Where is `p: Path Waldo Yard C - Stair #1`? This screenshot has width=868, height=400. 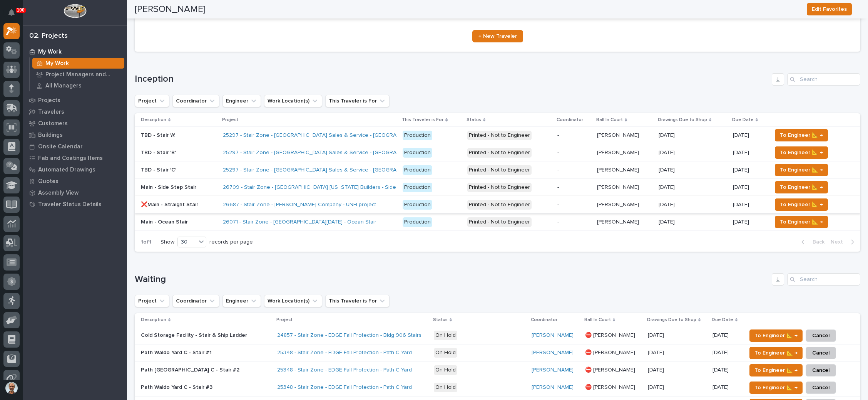
p: Path Waldo Yard C - Stair #1 is located at coordinates (177, 352).